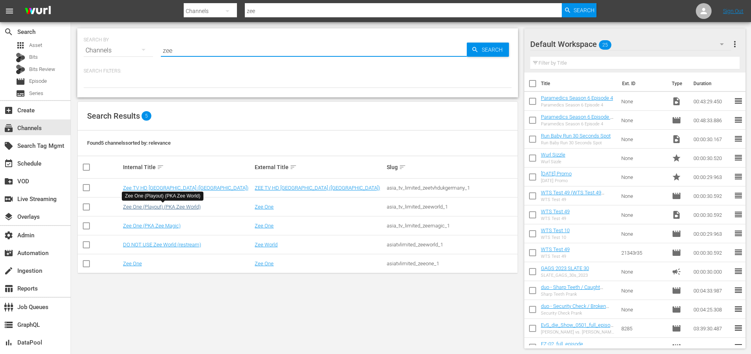  Describe the element at coordinates (451, 244) in the screenshot. I see `div: asiatvlimited_zeeworld_1` at that location.